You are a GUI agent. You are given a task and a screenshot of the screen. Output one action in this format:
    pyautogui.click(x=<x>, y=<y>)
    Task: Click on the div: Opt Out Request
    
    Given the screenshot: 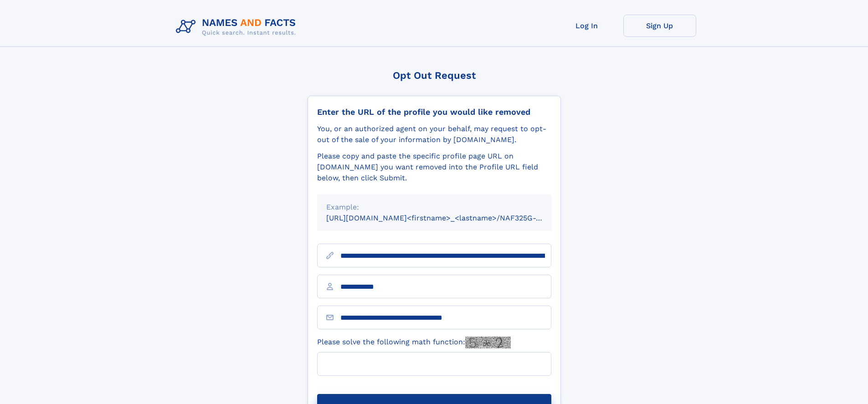 What is the action you would take?
    pyautogui.click(x=434, y=75)
    